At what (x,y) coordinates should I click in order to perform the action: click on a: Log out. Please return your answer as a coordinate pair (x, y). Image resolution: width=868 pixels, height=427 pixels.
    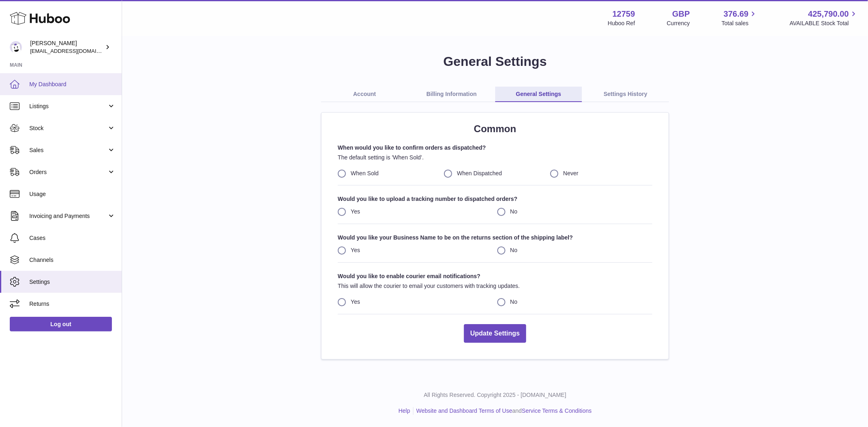
    Looking at the image, I should click on (60, 324).